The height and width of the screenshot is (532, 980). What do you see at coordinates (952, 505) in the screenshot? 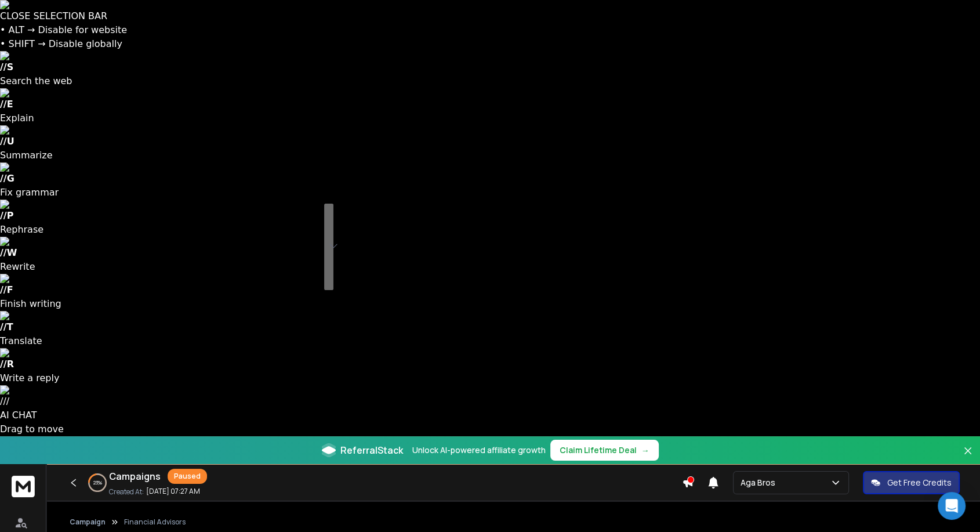
I see `div: Open Intercom Messenger` at bounding box center [952, 505].